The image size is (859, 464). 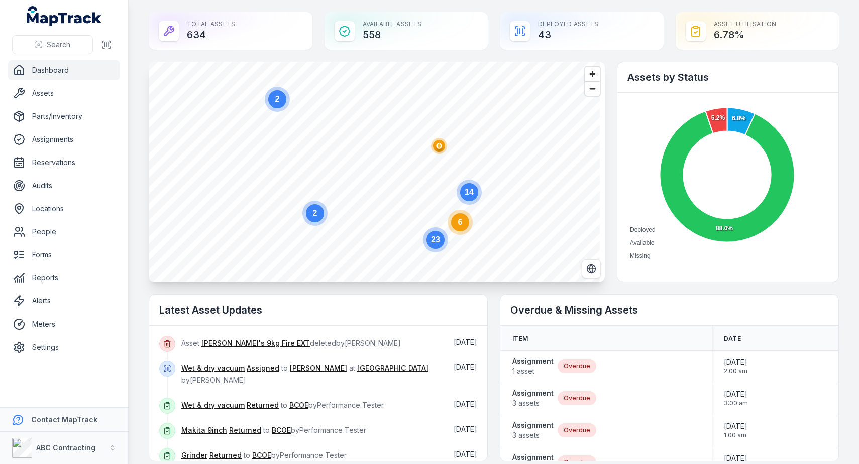 I want to click on a: Dashboard, so click(x=64, y=70).